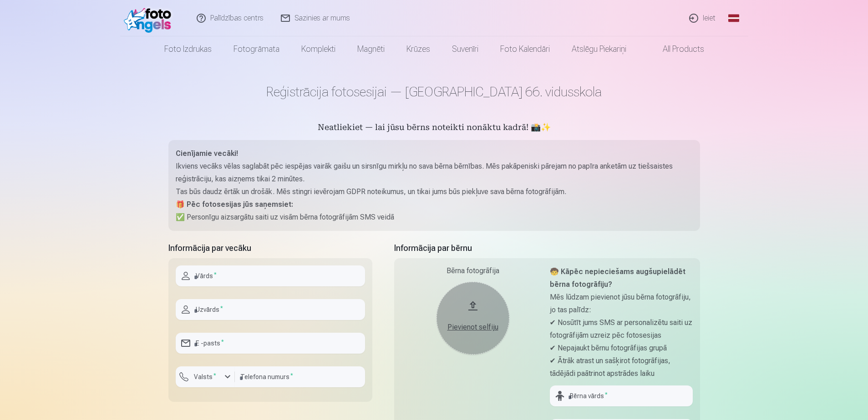 The image size is (868, 420). I want to click on p: Mēs lūdzam pievienot jūsu bērna fotogrāfiju, jo tas palīdz:, so click(621, 304).